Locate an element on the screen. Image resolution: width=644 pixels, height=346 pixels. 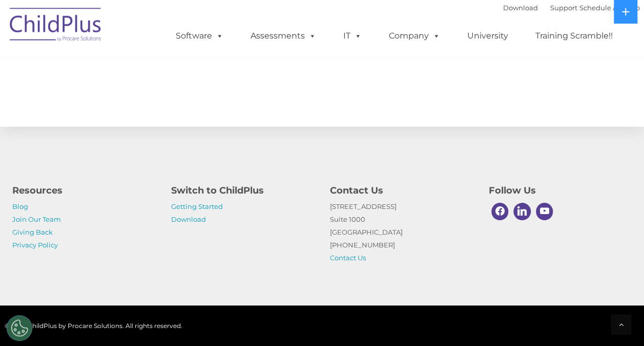
a: Schedule A Demo is located at coordinates (610, 7).